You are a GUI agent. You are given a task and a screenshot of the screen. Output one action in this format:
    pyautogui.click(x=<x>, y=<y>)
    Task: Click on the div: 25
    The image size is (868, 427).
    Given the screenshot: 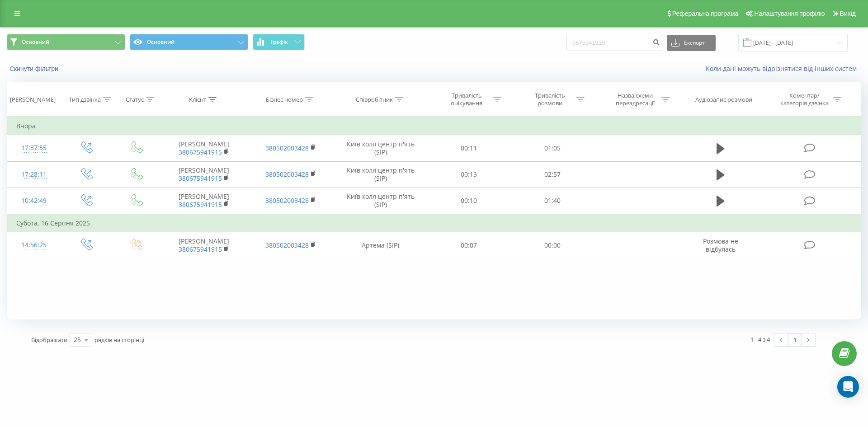 What is the action you would take?
    pyautogui.click(x=78, y=340)
    